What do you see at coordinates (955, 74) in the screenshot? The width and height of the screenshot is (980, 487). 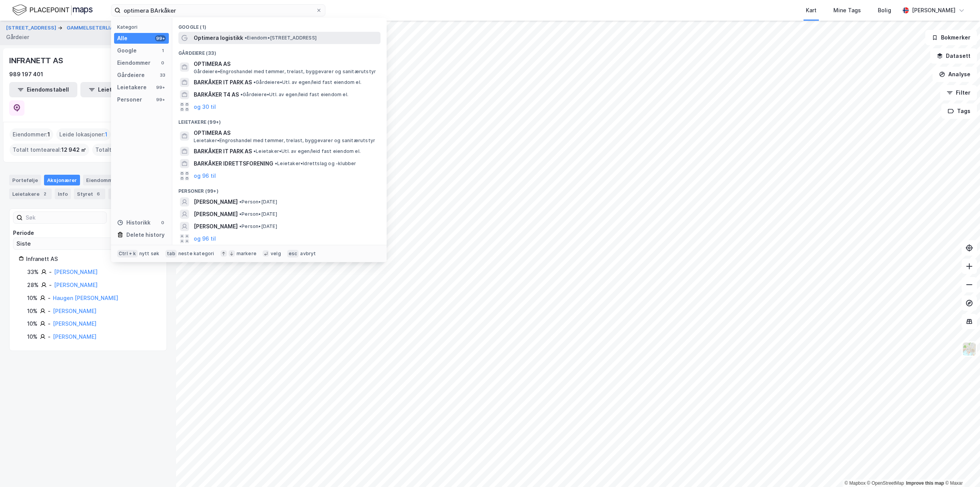 I see `button: Analyse` at bounding box center [955, 74].